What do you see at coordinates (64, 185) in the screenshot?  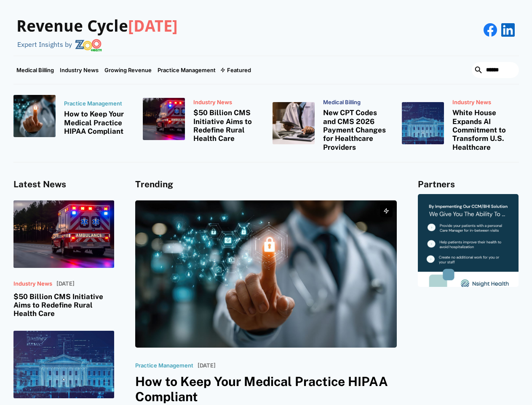 I see `h4: Latest News` at bounding box center [64, 185].